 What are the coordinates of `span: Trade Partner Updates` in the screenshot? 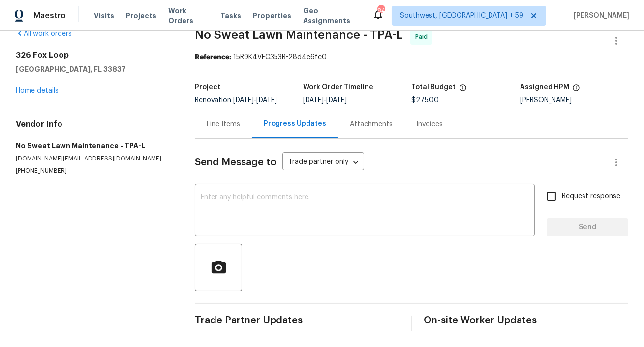 It's located at (297, 320).